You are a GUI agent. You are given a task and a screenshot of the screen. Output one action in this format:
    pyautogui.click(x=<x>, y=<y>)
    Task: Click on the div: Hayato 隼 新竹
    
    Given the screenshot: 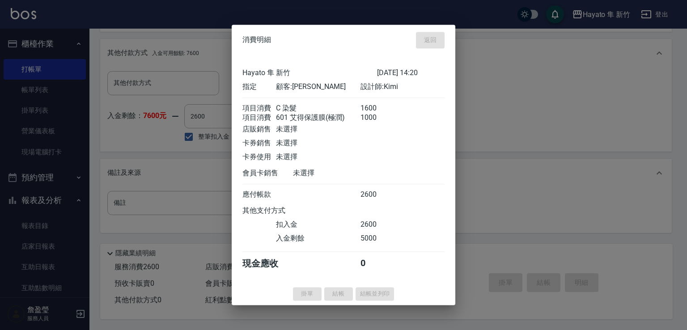 What is the action you would take?
    pyautogui.click(x=309, y=73)
    